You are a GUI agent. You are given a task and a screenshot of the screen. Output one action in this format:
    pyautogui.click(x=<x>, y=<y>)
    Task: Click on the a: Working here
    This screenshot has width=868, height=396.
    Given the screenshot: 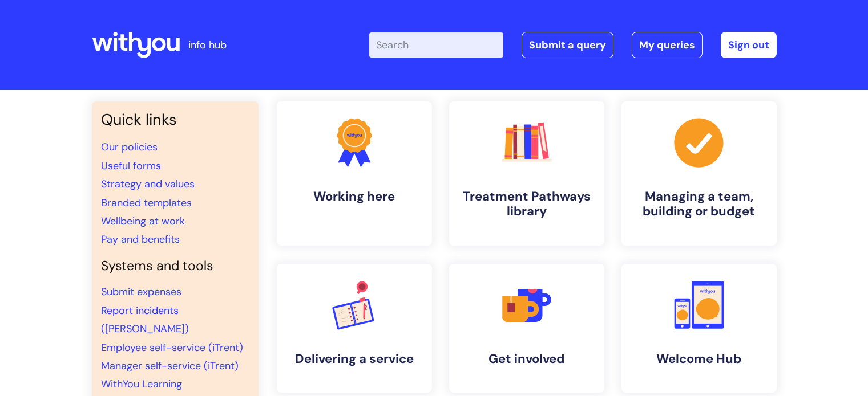 What is the action you would take?
    pyautogui.click(x=354, y=174)
    